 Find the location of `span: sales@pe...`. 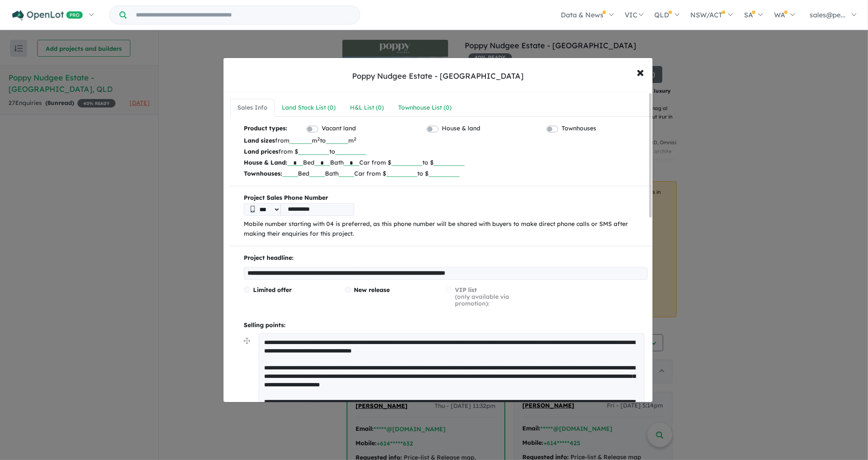

span: sales@pe... is located at coordinates (828, 14).